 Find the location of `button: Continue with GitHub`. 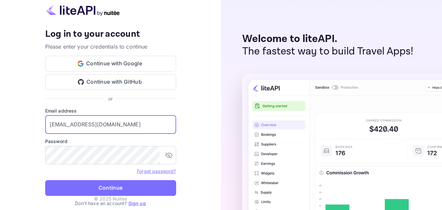

button: Continue with GitHub is located at coordinates (111, 82).